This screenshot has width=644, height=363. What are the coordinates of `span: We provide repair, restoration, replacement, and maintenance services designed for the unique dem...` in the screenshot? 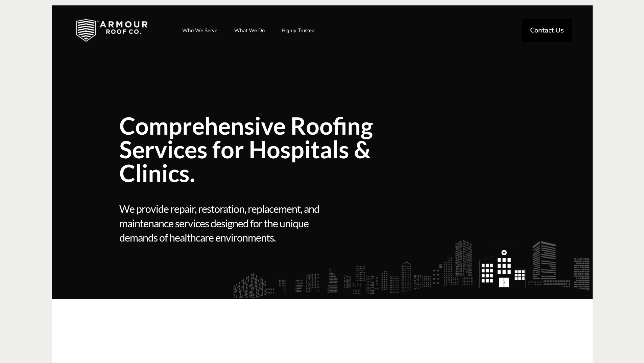 It's located at (219, 224).